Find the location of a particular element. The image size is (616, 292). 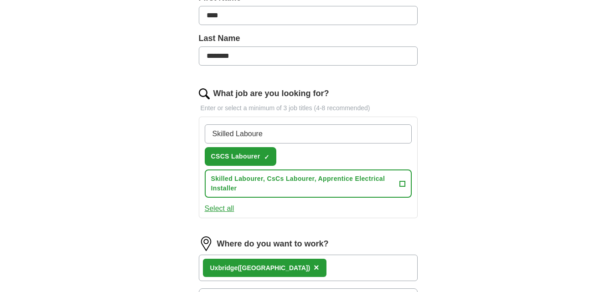

button: Select all is located at coordinates (219, 209).